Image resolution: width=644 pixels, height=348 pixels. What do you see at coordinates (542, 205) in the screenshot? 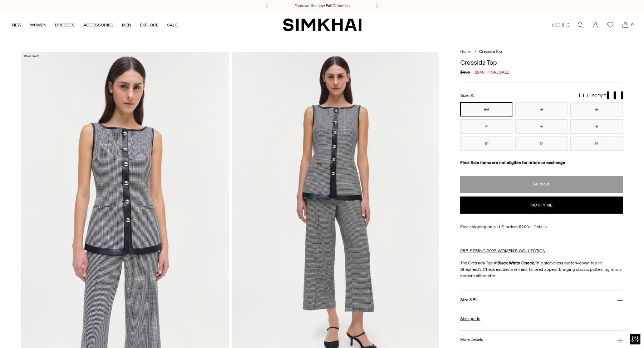
I see `button: Notify me` at bounding box center [542, 205].